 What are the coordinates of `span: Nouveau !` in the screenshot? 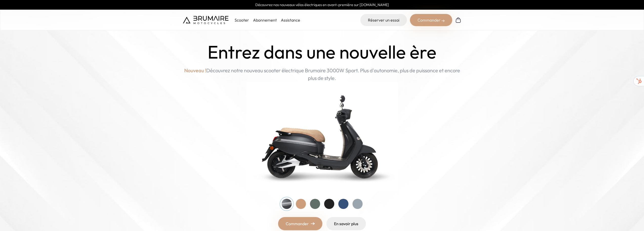 It's located at (195, 70).